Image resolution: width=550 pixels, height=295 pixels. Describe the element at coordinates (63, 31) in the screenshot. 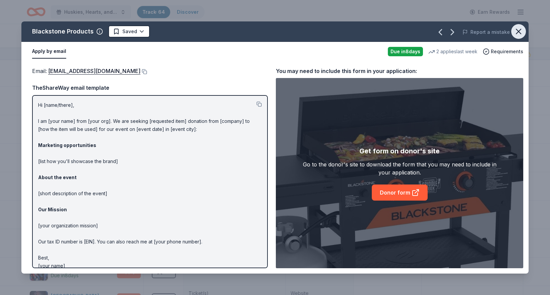

I see `div: Blackstone Products` at that location.